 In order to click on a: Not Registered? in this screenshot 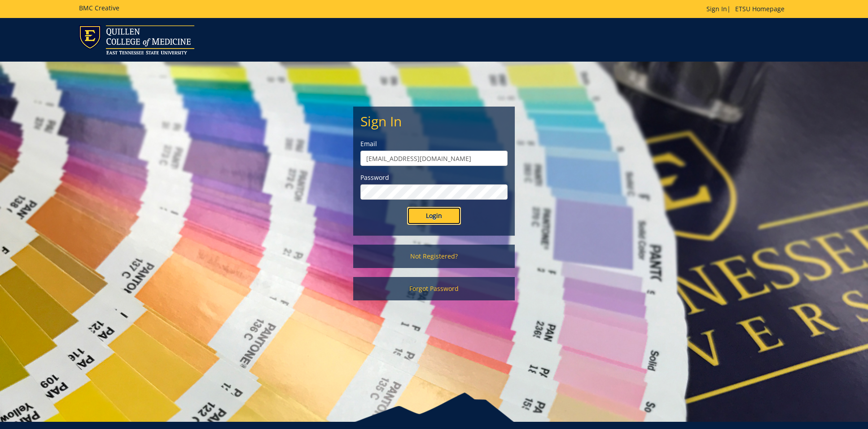, I will do `click(434, 257)`.